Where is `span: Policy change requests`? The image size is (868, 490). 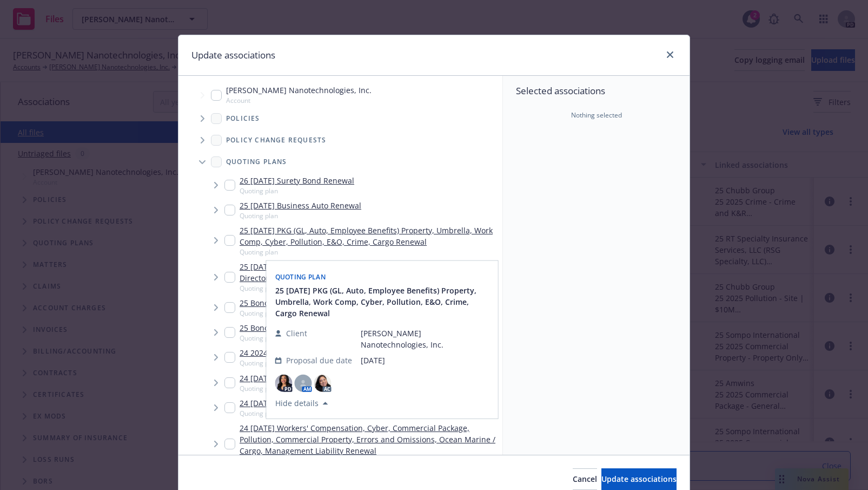 span: Policy change requests is located at coordinates (276, 140).